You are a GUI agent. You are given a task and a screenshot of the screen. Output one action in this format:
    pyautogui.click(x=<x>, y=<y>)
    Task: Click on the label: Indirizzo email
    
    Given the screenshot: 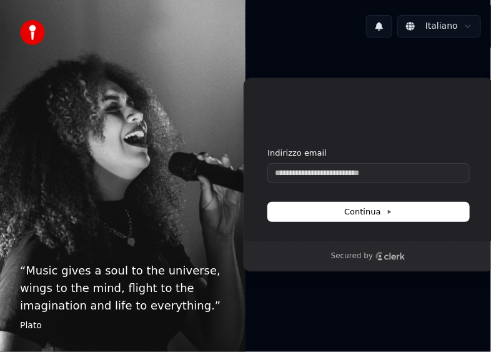 What is the action you would take?
    pyautogui.click(x=297, y=153)
    